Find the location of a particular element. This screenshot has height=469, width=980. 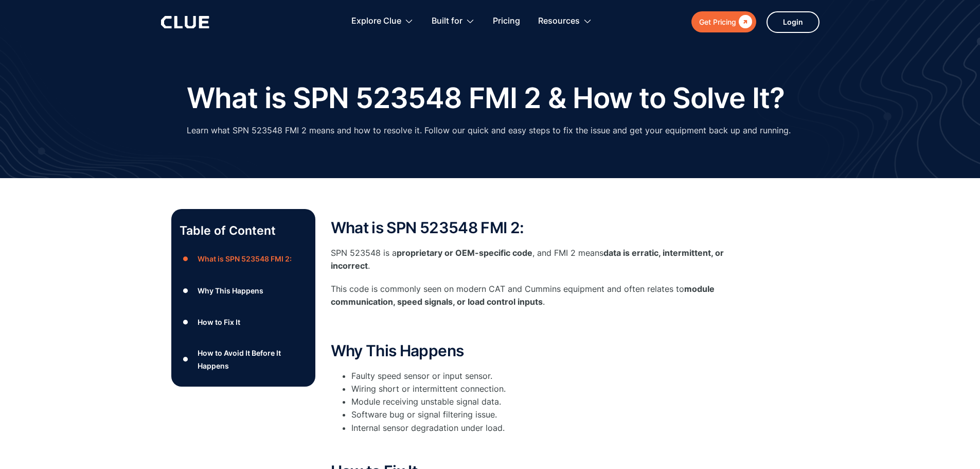

li: Internal sensor degradation under load. is located at coordinates (547, 428).